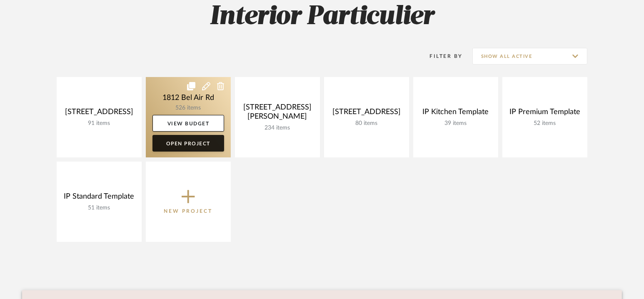 This screenshot has width=644, height=299. Describe the element at coordinates (456, 123) in the screenshot. I see `div: 39 items` at that location.